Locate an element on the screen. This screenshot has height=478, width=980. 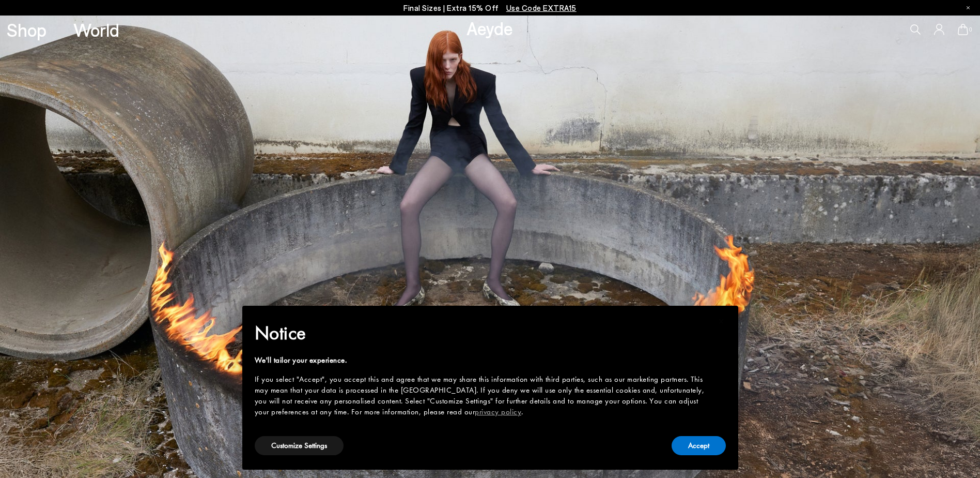
button: Customize Settings is located at coordinates (299, 445).